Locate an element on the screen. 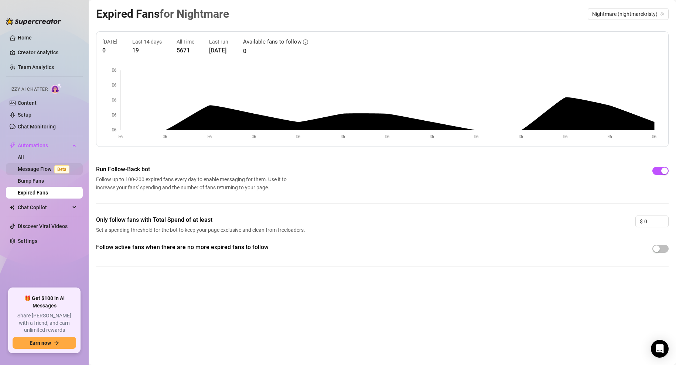 This screenshot has height=365, width=676. article: 5671 is located at coordinates (185, 50).